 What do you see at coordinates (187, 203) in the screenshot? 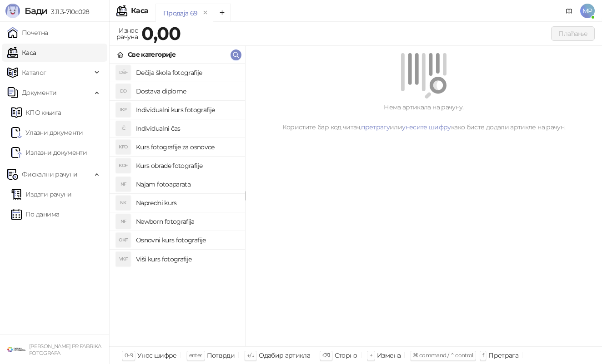
I see `h4: Napredni kurs` at bounding box center [187, 203].